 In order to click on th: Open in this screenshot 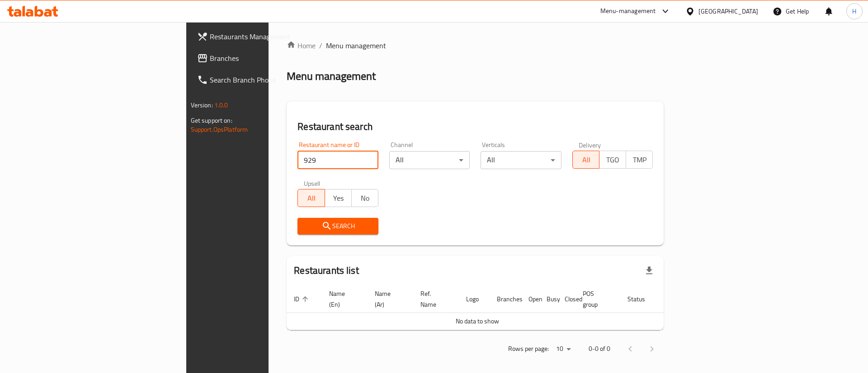, I will do `click(530, 299)`.